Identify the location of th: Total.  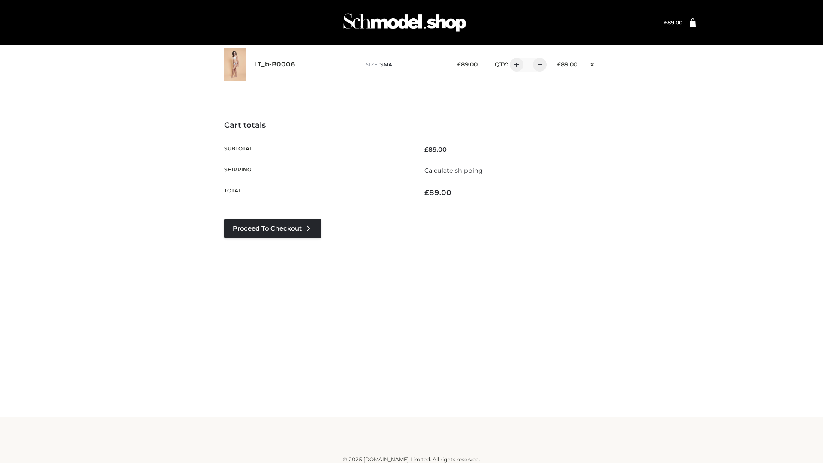
(318, 193).